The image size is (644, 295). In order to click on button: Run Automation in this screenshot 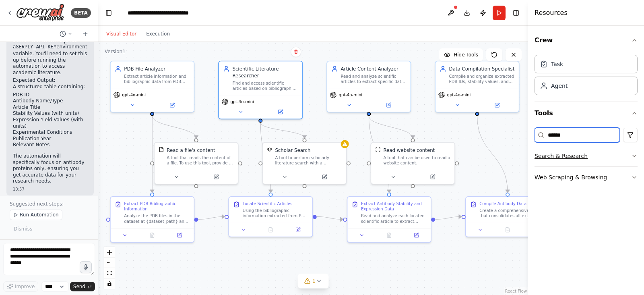, I will do `click(36, 215)`.